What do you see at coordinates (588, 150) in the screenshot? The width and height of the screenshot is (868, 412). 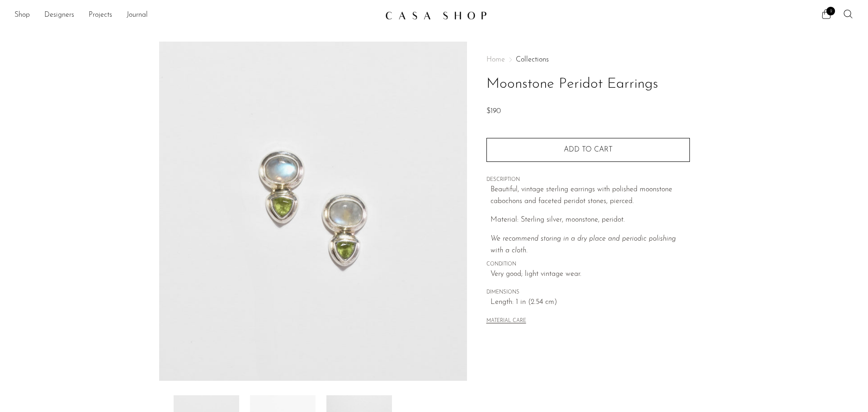 I see `span: Add to cart` at bounding box center [588, 150].